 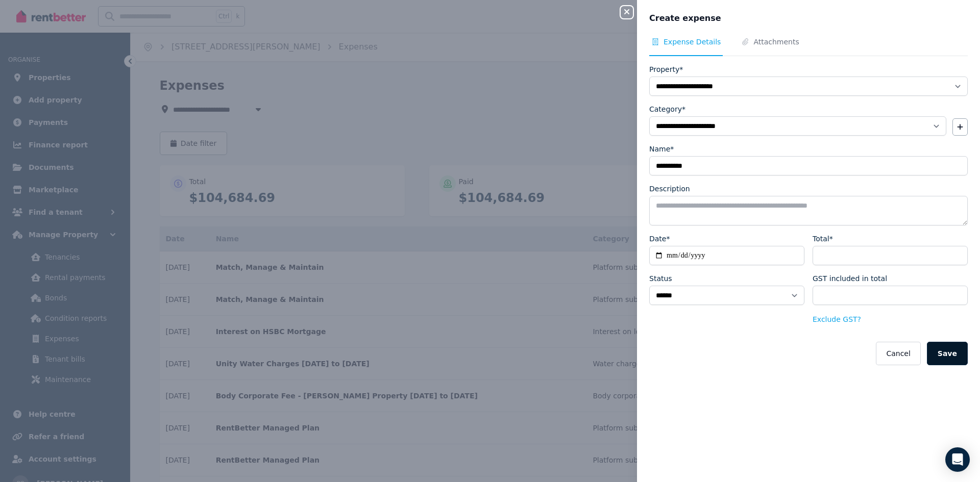 I want to click on span: Attachments, so click(x=776, y=42).